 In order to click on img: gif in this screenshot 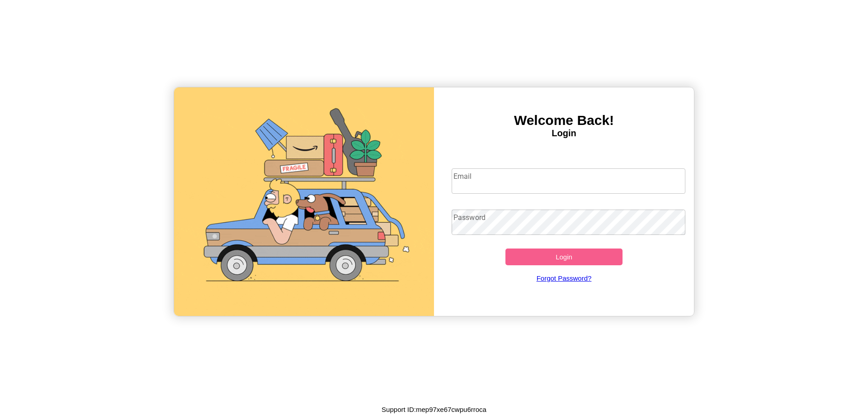, I will do `click(304, 201)`.